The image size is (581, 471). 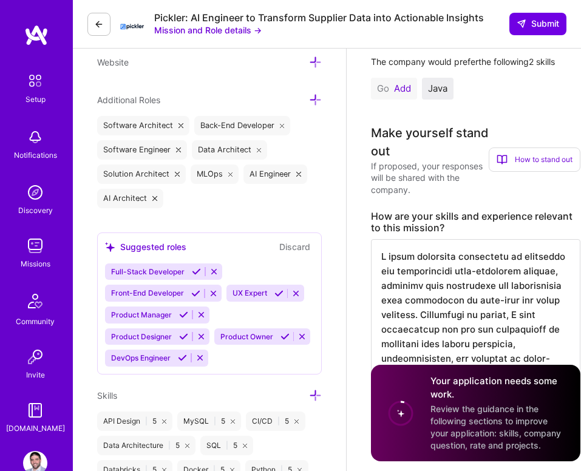 What do you see at coordinates (208, 30) in the screenshot?
I see `button: Mission and Role details →` at bounding box center [208, 30].